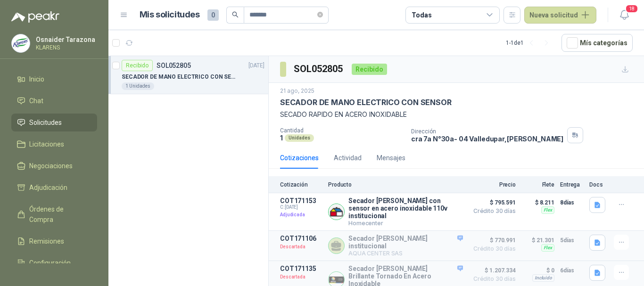  What do you see at coordinates (572, 271) in the screenshot?
I see `p: 6 días` at bounding box center [572, 271].